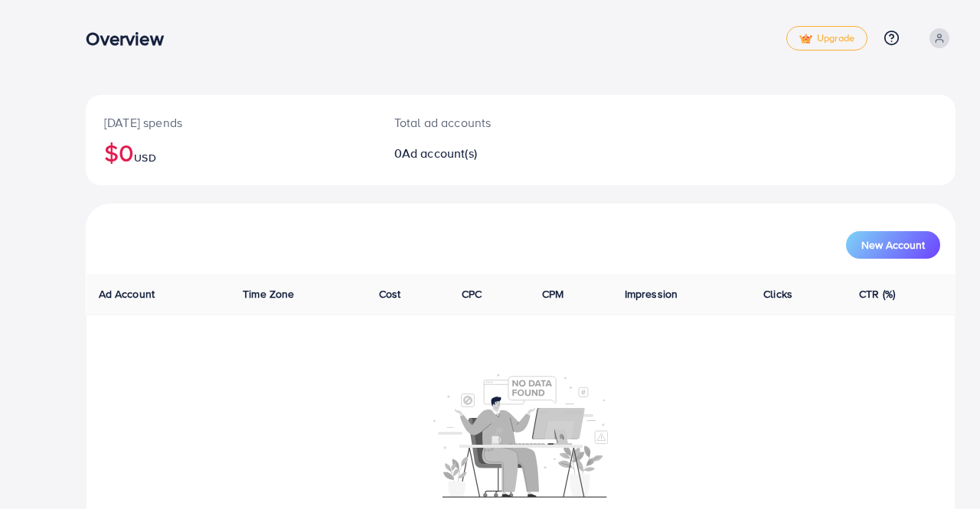 Image resolution: width=980 pixels, height=509 pixels. I want to click on span: Ad account(s), so click(440, 153).